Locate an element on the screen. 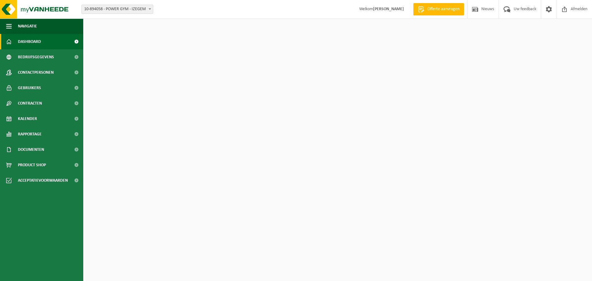 This screenshot has height=281, width=592. a: Offerte aanvragen is located at coordinates (439, 9).